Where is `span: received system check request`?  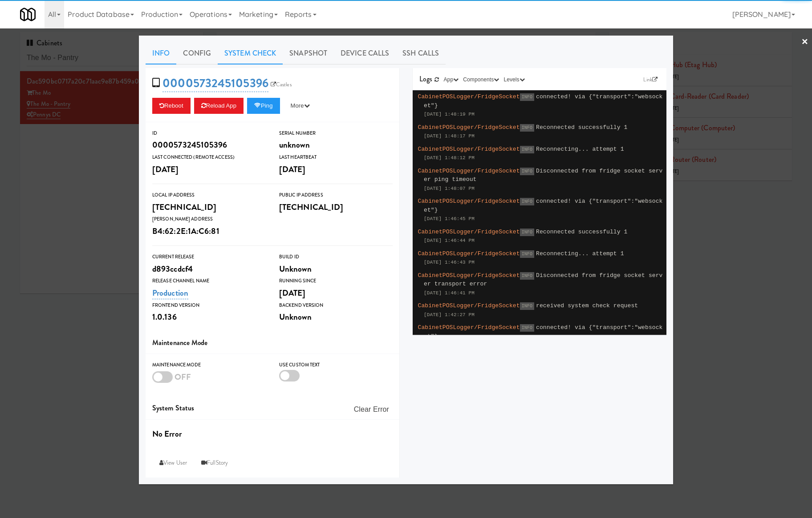
span: received system check request is located at coordinates (587, 305).